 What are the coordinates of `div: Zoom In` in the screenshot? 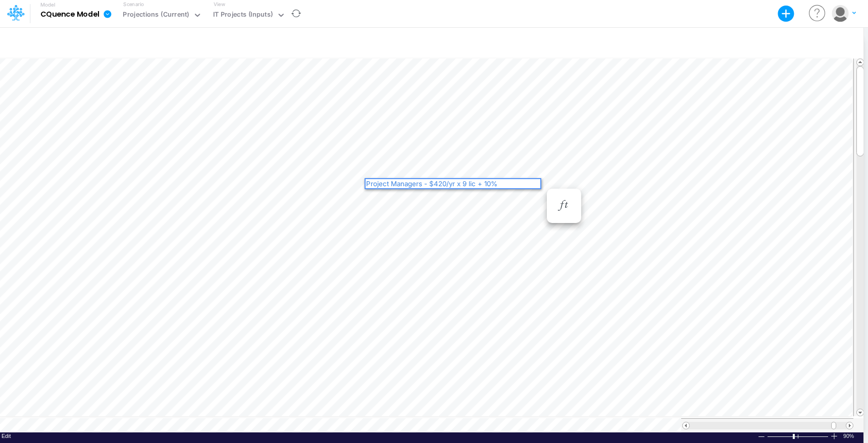 It's located at (835, 436).